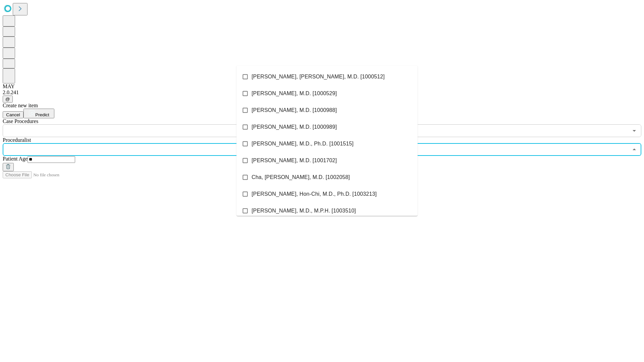 This screenshot has width=644, height=362. What do you see at coordinates (13, 114) in the screenshot?
I see `button: Cancel` at bounding box center [13, 114].